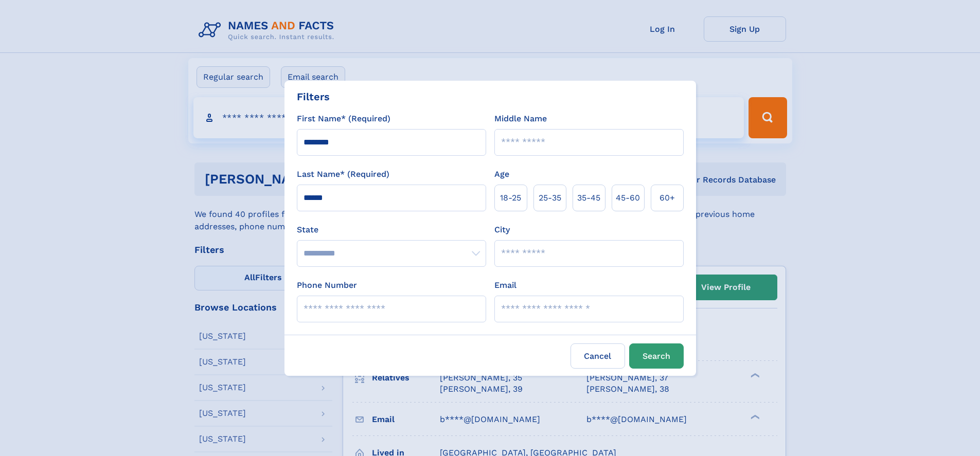 Image resolution: width=980 pixels, height=456 pixels. I want to click on span: 35‑45, so click(589, 198).